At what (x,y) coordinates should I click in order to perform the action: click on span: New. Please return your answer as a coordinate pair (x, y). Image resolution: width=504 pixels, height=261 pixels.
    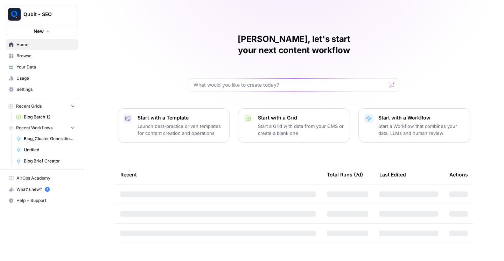
    Looking at the image, I should click on (38, 31).